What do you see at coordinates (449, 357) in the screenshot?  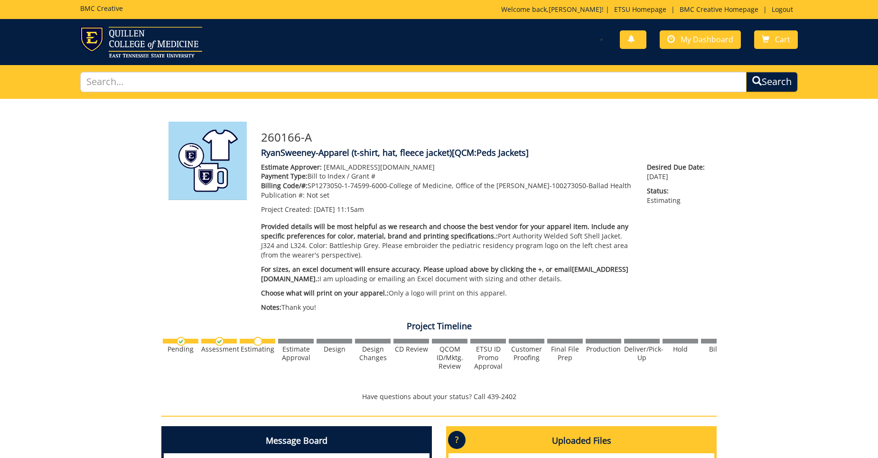 I see `div: QCOM ID/Mktg. Review` at bounding box center [449, 357].